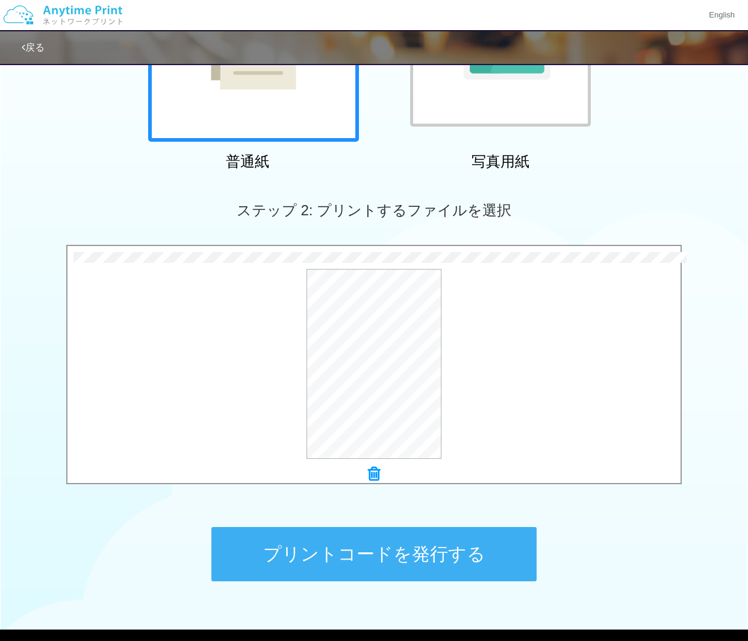 The image size is (748, 641). Describe the element at coordinates (33, 47) in the screenshot. I see `a: 戻る` at that location.